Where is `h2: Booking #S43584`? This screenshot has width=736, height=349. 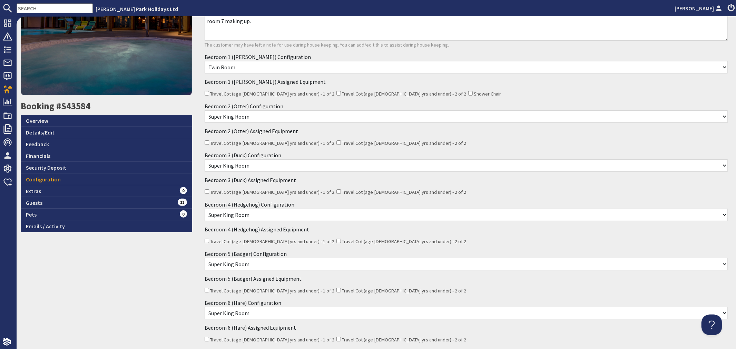 h2: Booking #S43584 is located at coordinates (106, 106).